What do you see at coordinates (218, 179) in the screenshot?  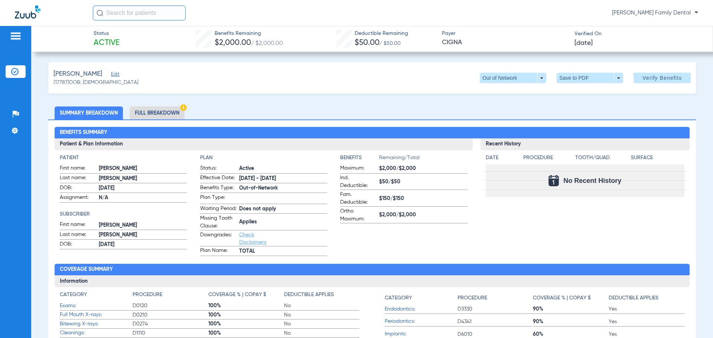 I see `span: Effective Date:` at bounding box center [218, 179].